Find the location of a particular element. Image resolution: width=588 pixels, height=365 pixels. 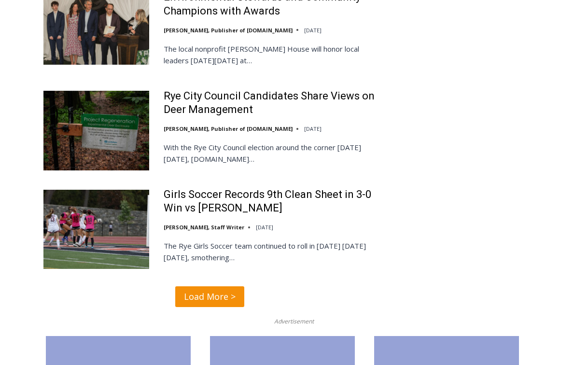

a: Load More > is located at coordinates (209, 296).